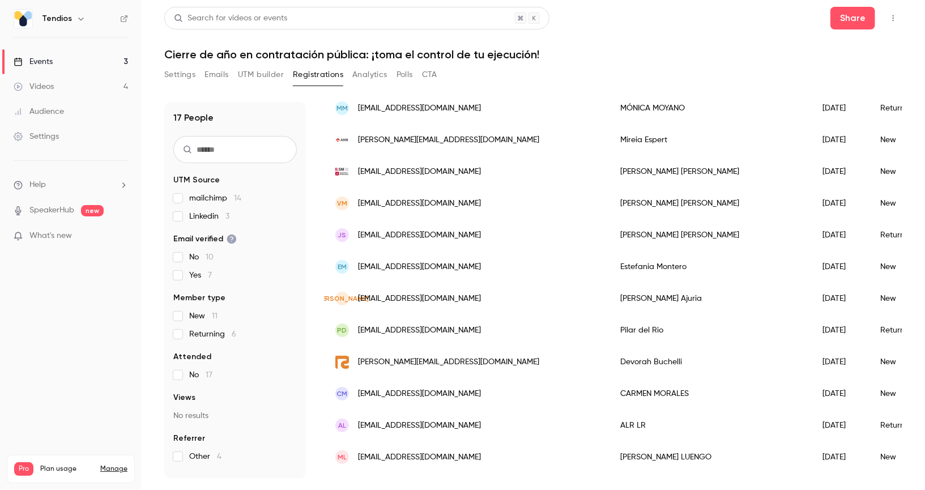 This screenshot has width=925, height=490. I want to click on a: Manage, so click(114, 469).